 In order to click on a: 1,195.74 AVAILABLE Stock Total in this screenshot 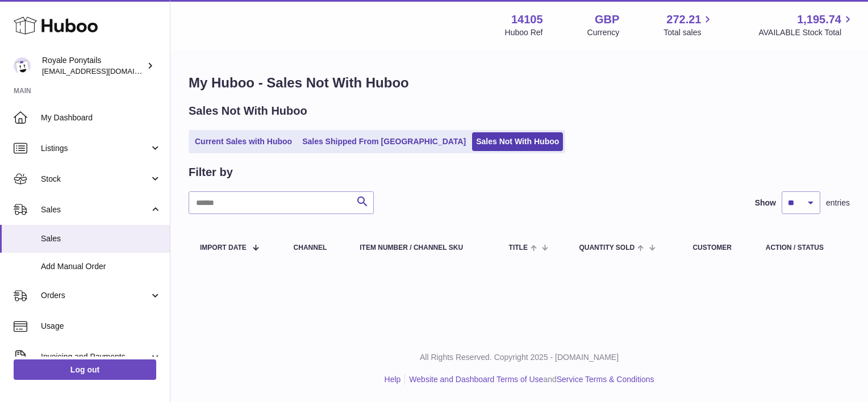, I will do `click(806, 25)`.